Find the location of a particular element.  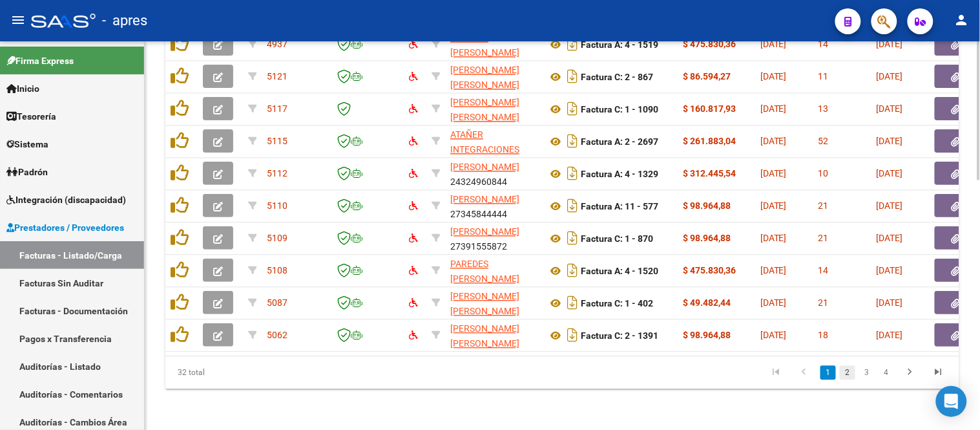

li: page 1 is located at coordinates (828, 372).